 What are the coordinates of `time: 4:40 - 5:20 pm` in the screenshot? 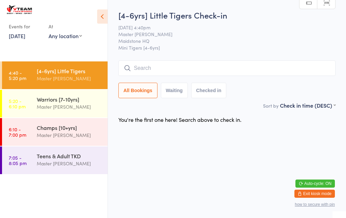 It's located at (18, 75).